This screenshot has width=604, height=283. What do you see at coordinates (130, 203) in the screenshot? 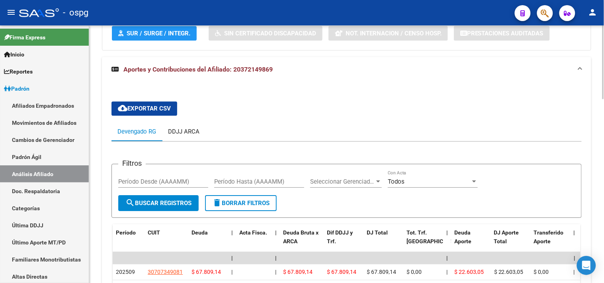
I see `mat-icon: search` at bounding box center [130, 203].